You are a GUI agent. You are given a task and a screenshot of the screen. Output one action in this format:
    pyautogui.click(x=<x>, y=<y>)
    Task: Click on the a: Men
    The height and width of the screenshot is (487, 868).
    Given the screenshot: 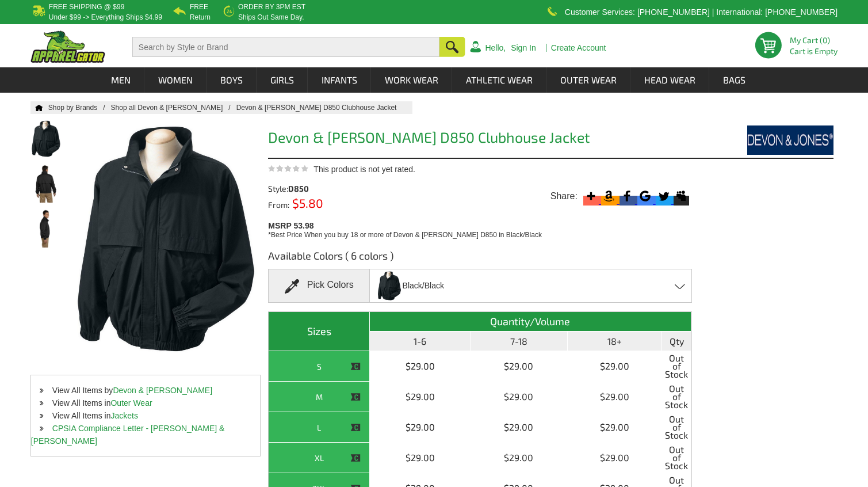 What is the action you would take?
    pyautogui.click(x=121, y=80)
    